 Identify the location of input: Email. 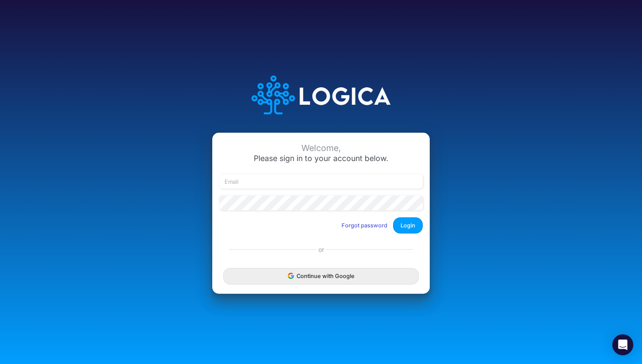
(321, 182).